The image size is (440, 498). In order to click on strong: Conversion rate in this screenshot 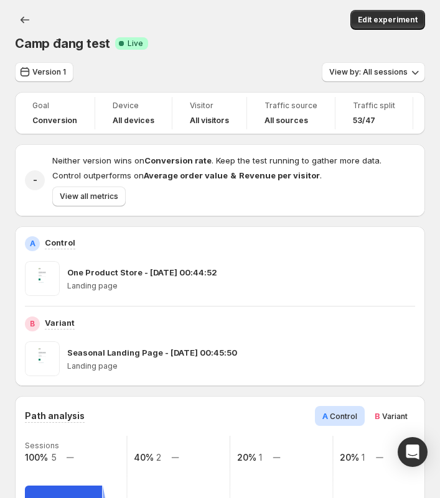, I will do `click(178, 161)`.